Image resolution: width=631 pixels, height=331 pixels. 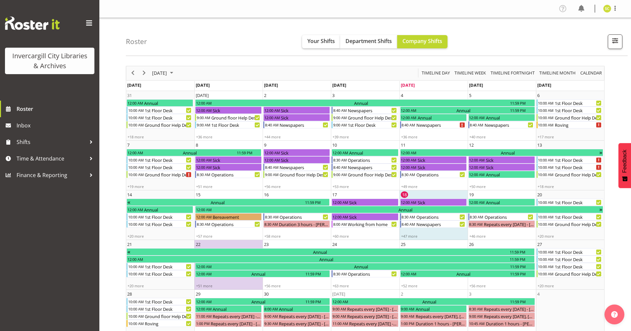 What do you see at coordinates (160, 103) in the screenshot?
I see `div: Annual Begin From Sunday, August 31, 2025 at 12:00:00 AM GMT+12:00 Ends At Sunday, August 31, 202...` at bounding box center [160, 103].